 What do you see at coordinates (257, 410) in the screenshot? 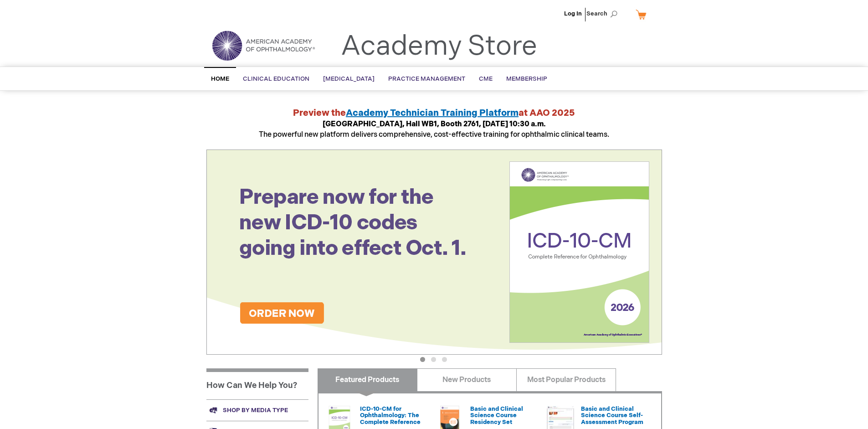
I see `a: Shop by media type` at bounding box center [257, 410].